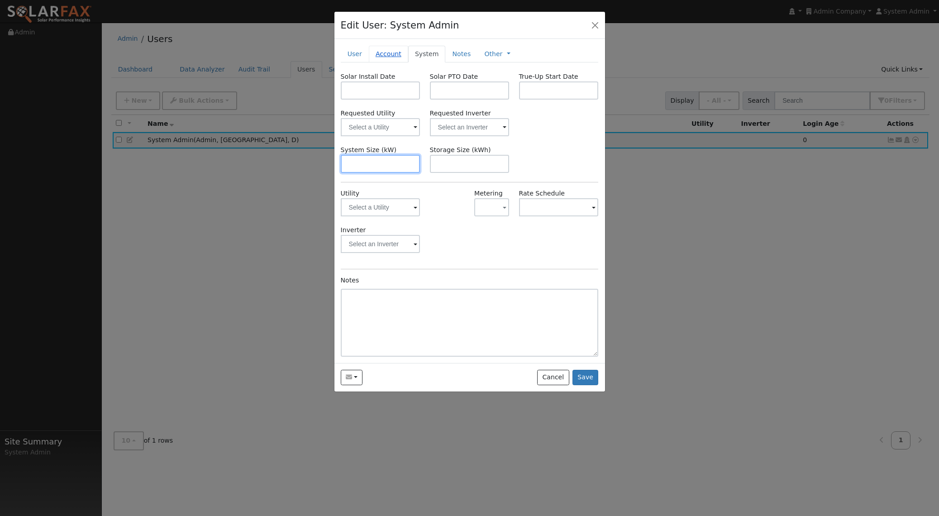  I want to click on a: Notes, so click(461, 54).